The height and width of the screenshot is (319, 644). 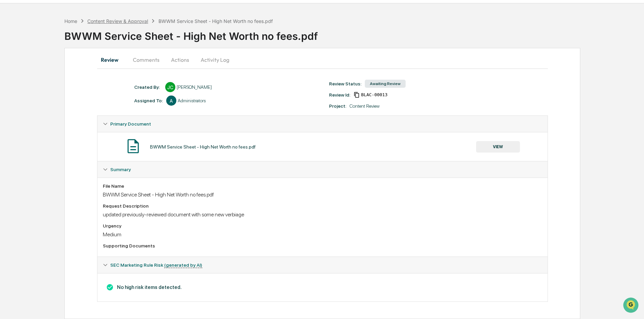 I want to click on div: Project:, so click(x=338, y=106).